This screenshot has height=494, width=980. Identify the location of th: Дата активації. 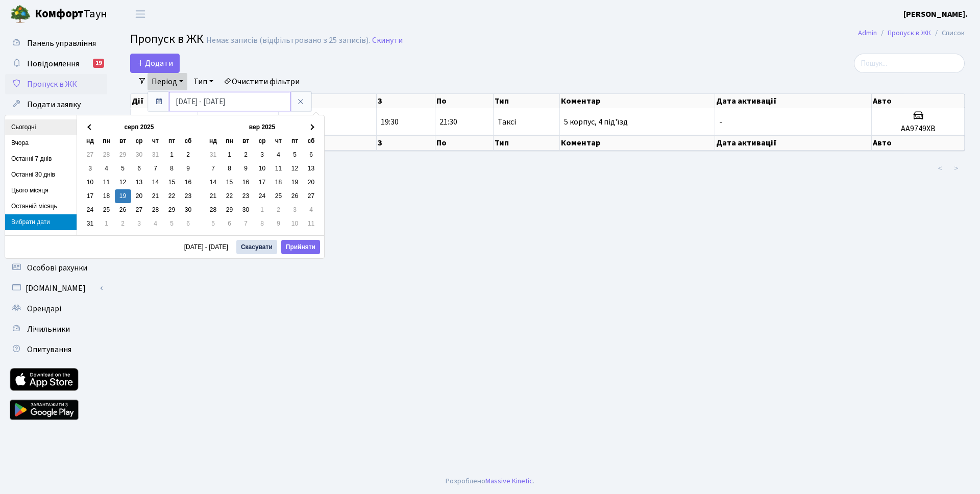
(793, 101).